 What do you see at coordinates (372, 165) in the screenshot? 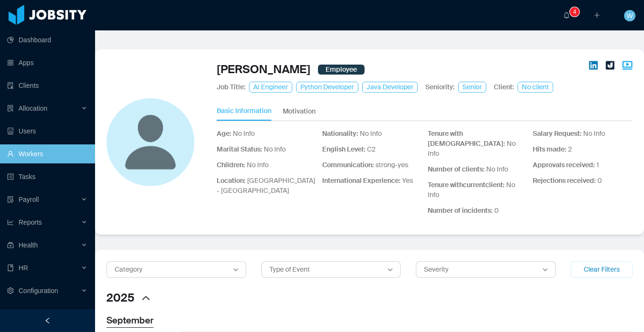
I see `p: strong-yes` at bounding box center [372, 165].